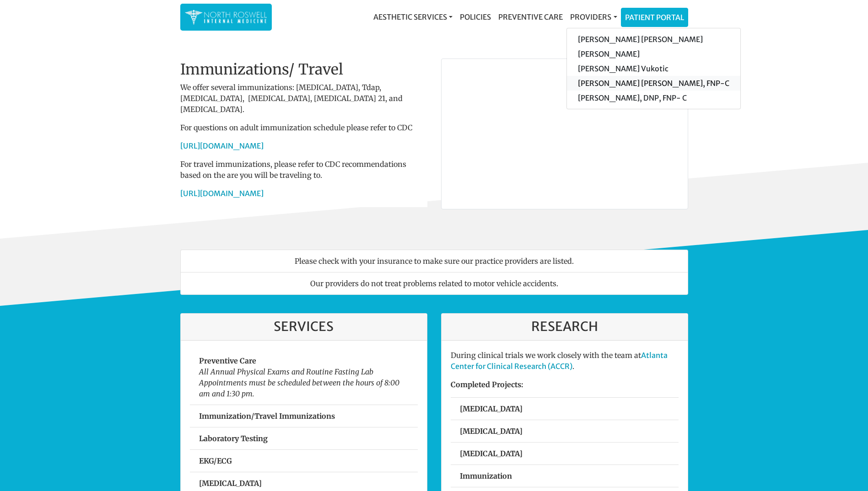 The width and height of the screenshot is (868, 491). What do you see at coordinates (565, 361) in the screenshot?
I see `p: During clinical trials we work closely with the team at .` at bounding box center [565, 361].